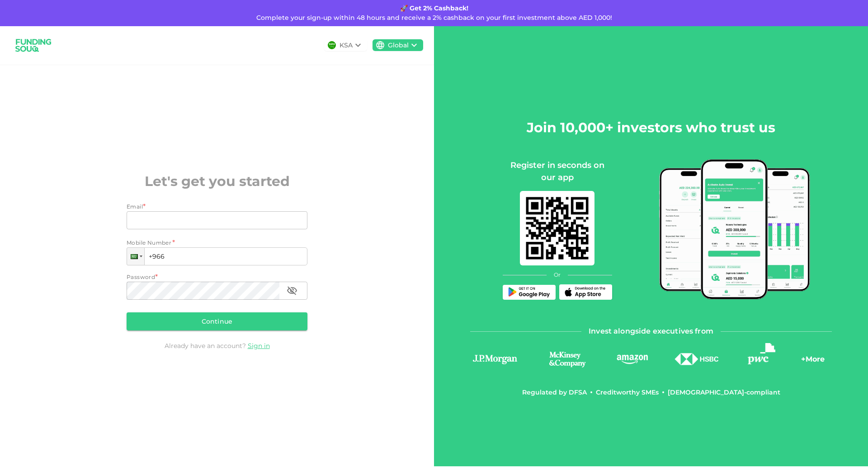  I want to click on img: App Store, so click(585, 292).